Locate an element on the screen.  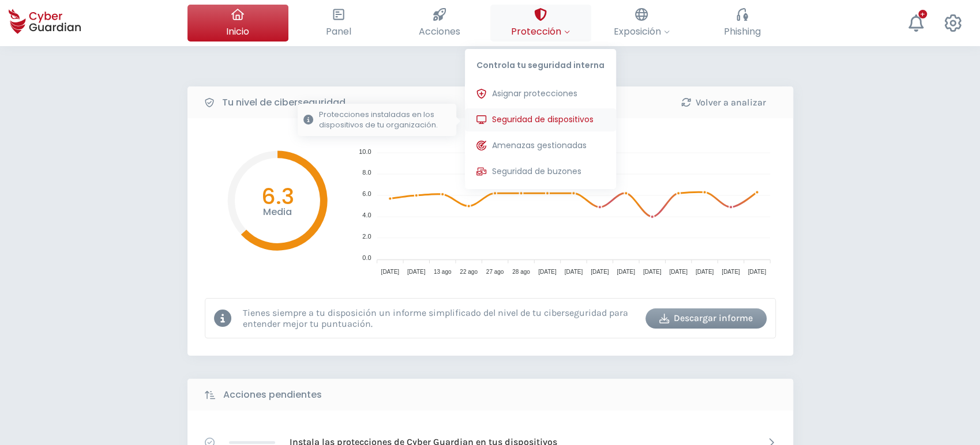
span: Acciones is located at coordinates (440, 31).